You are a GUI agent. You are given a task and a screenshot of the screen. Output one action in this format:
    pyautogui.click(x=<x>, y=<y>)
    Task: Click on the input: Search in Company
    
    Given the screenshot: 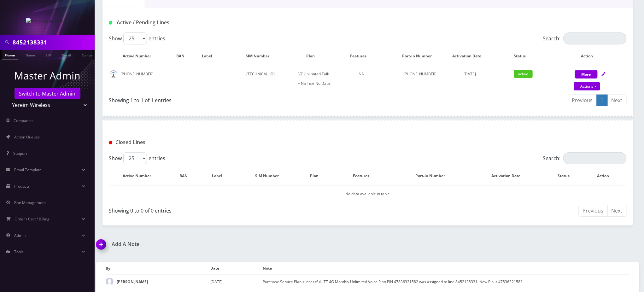 What is the action you would take?
    pyautogui.click(x=53, y=42)
    